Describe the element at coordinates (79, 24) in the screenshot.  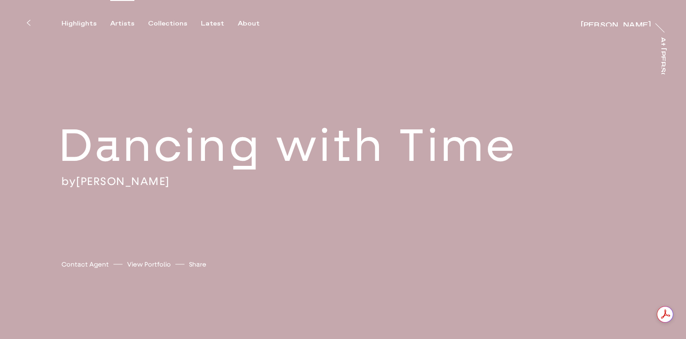
I see `div: Highlights` at that location.